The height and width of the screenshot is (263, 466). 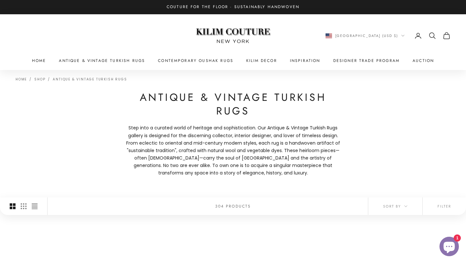 What do you see at coordinates (71, 79) in the screenshot?
I see `nav: Breadcrumb` at bounding box center [71, 79].